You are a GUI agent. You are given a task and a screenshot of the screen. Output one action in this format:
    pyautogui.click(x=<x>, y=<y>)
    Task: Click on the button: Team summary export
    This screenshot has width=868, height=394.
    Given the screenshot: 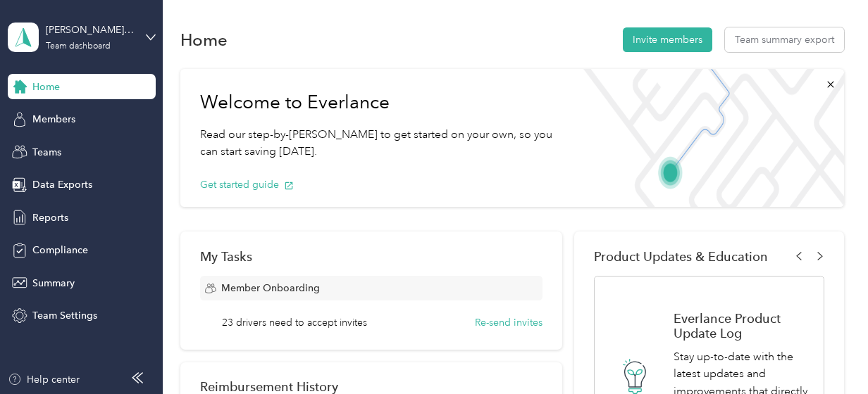 What is the action you would take?
    pyautogui.click(x=785, y=39)
    